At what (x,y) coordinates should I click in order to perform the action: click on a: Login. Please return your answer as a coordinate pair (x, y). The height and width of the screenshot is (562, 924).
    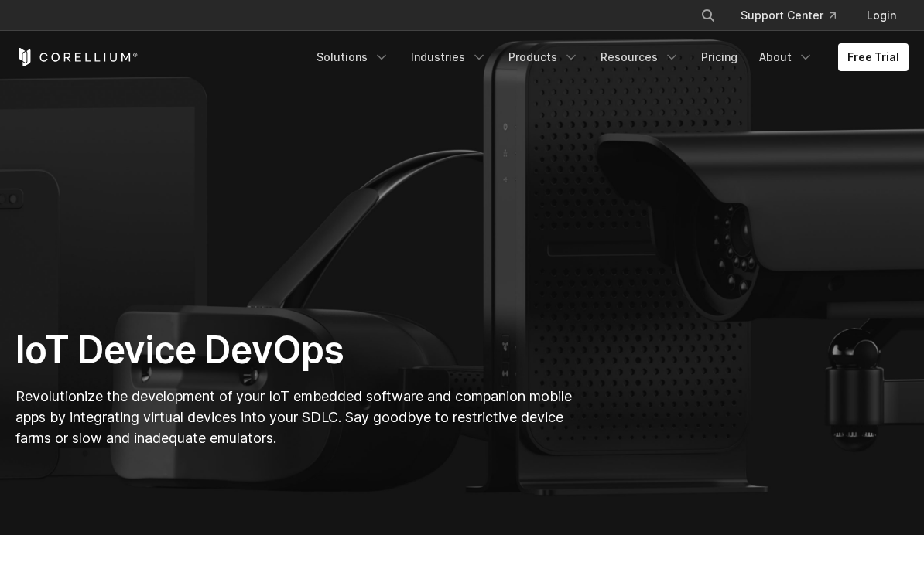
    Looking at the image, I should click on (882, 16).